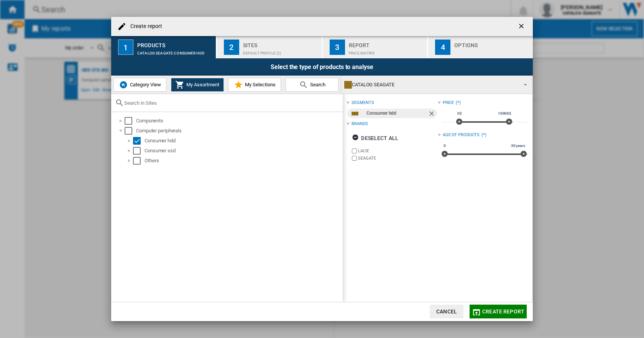  What do you see at coordinates (386, 43) in the screenshot?
I see `div: Report` at bounding box center [386, 43].